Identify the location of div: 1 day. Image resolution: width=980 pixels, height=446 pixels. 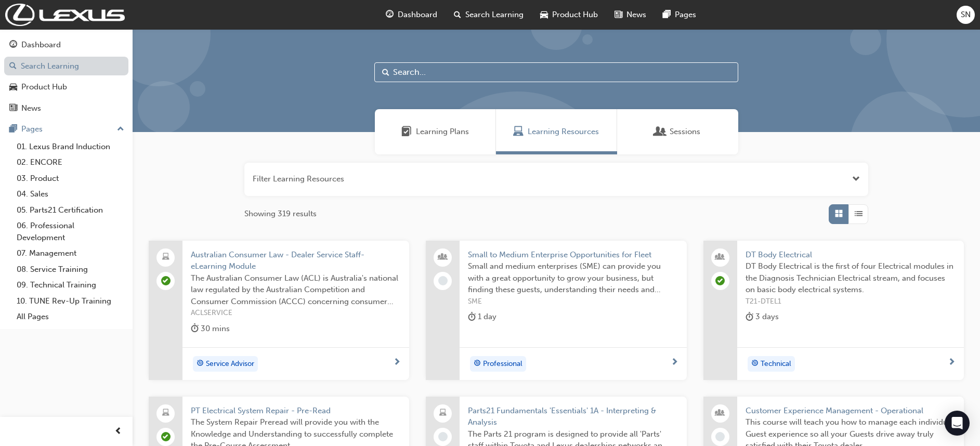
(482, 316).